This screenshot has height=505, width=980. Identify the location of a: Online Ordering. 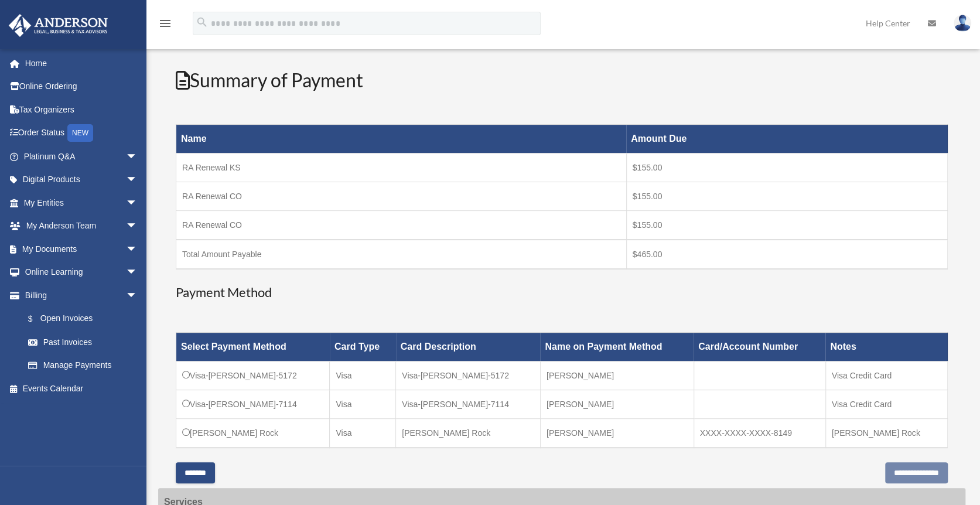
(82, 87).